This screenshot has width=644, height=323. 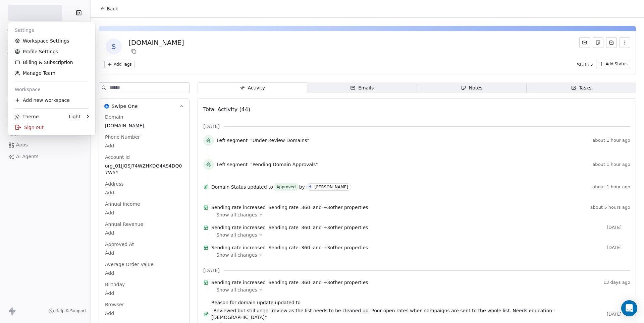 I want to click on div: Sign out, so click(x=52, y=127).